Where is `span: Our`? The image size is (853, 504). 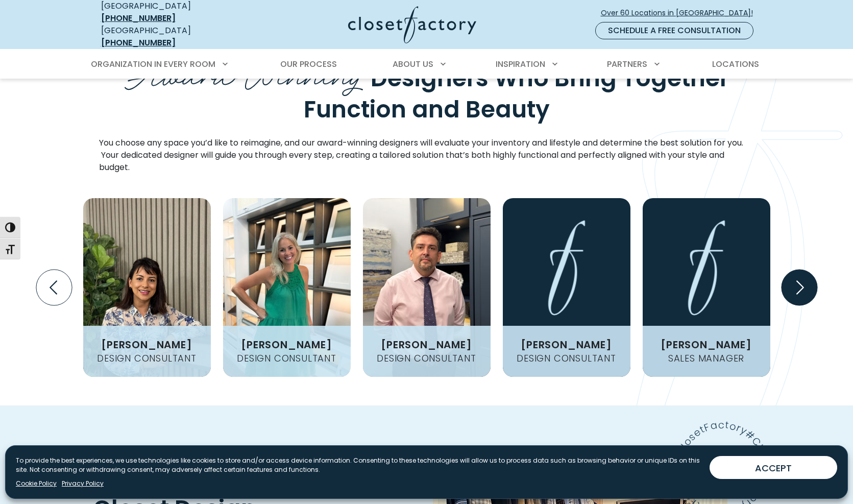
span: Our is located at coordinates (114, 459).